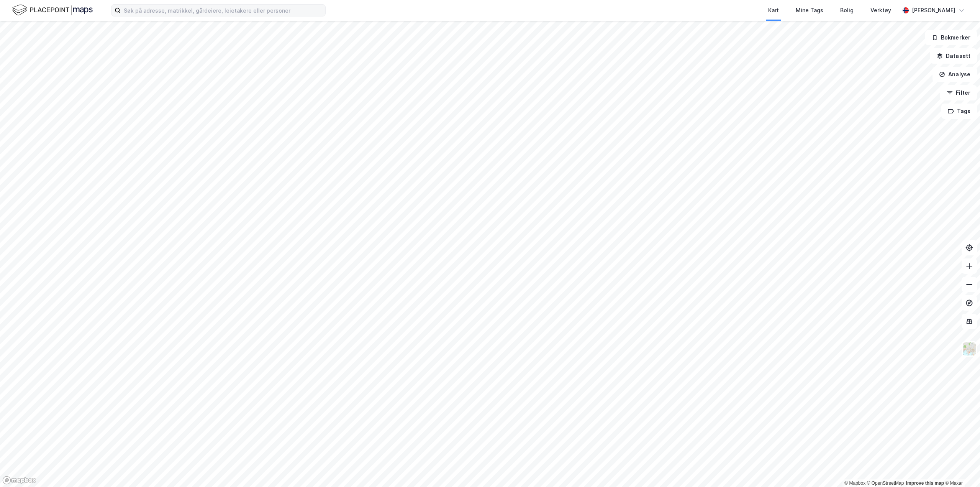  What do you see at coordinates (961, 469) in the screenshot?
I see `div: Kontrollprogram for chat` at bounding box center [961, 469].